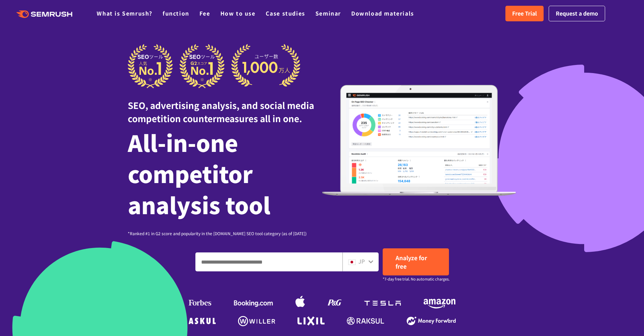  I want to click on a: Analyze for free, so click(416, 262).